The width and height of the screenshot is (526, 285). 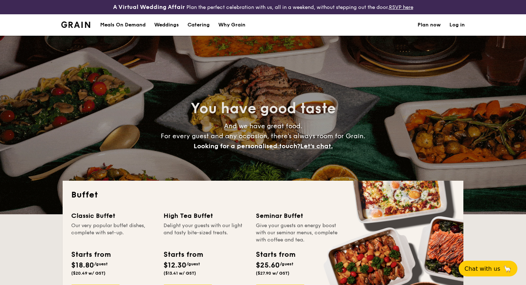 What do you see at coordinates (272, 273) in the screenshot?
I see `span: ($27.90 w/ GST)` at bounding box center [272, 273].